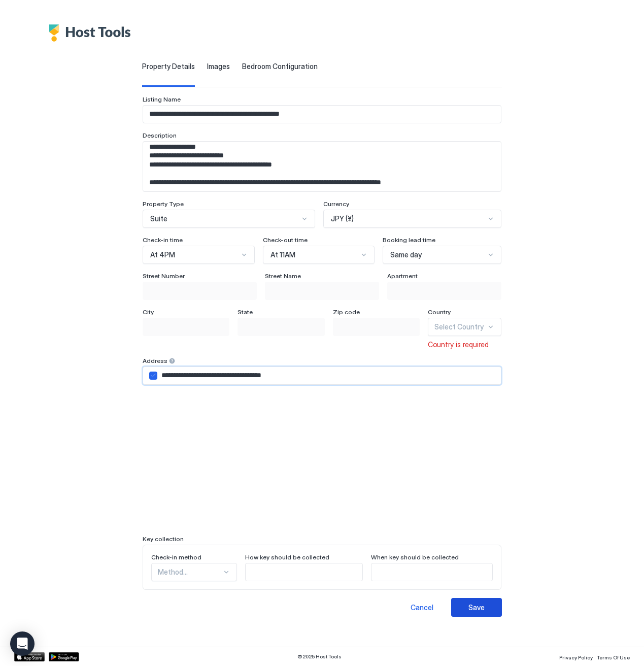  I want to click on div: Open Intercom Messenger, so click(23, 643).